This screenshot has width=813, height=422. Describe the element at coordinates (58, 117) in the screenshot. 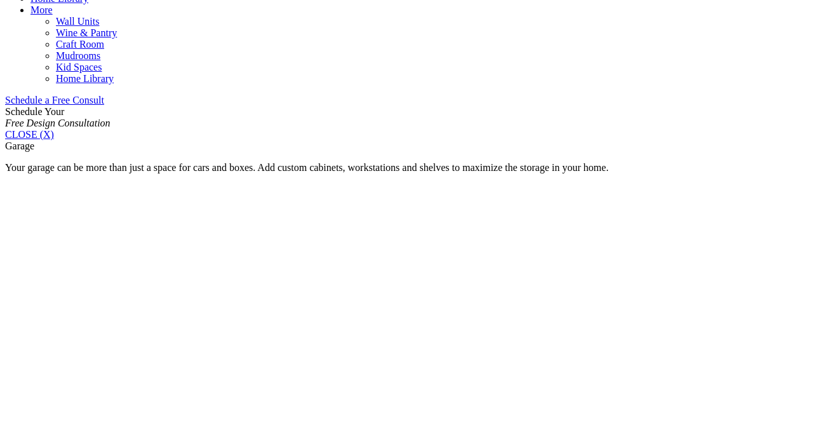

I see `span: Schedule Your` at that location.